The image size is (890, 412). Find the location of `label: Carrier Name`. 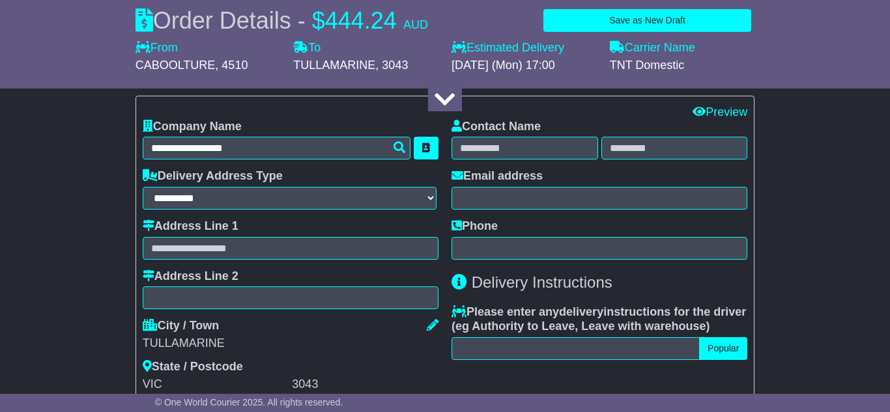

label: Carrier Name is located at coordinates (652, 48).